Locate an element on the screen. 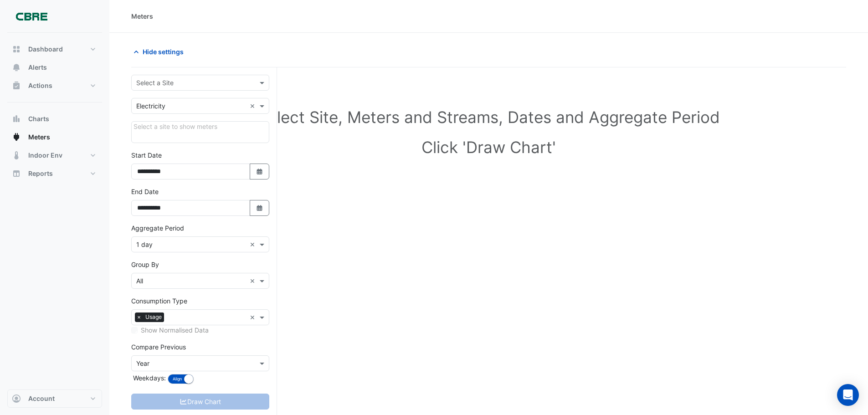 Image resolution: width=868 pixels, height=415 pixels. label: Start Date is located at coordinates (147, 155).